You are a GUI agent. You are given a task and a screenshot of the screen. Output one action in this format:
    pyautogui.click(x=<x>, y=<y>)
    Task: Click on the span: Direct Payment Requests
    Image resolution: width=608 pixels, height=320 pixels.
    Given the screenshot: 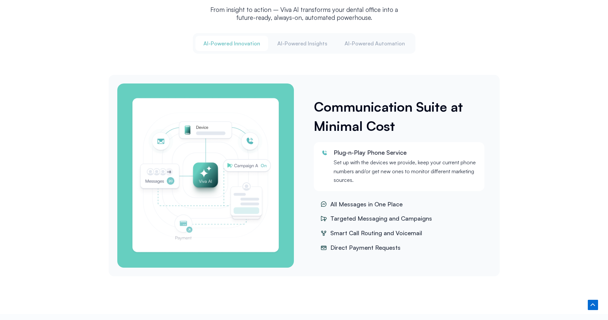 What is the action you would take?
    pyautogui.click(x=364, y=248)
    